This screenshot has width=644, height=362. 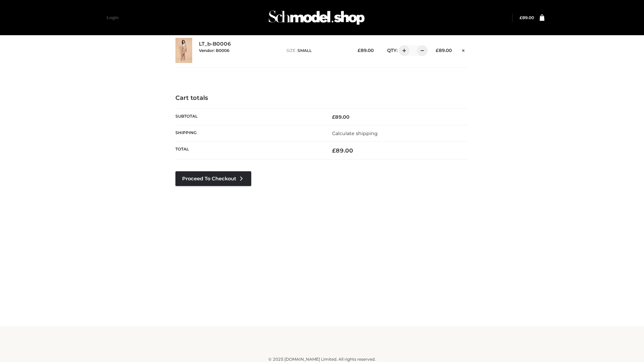 What do you see at coordinates (322, 98) in the screenshot?
I see `h4: Cart totals` at bounding box center [322, 98].